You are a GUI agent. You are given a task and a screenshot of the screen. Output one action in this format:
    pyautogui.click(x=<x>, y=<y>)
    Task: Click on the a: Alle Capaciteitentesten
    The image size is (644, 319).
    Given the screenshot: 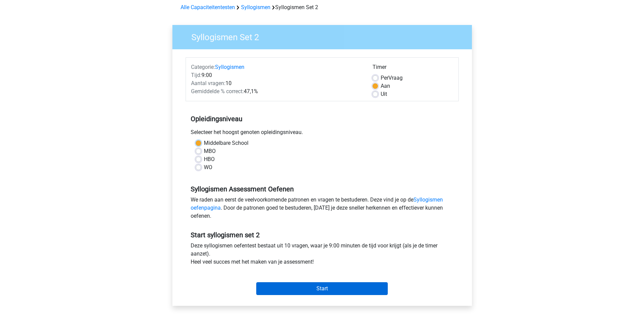 What is the action you would take?
    pyautogui.click(x=208, y=7)
    